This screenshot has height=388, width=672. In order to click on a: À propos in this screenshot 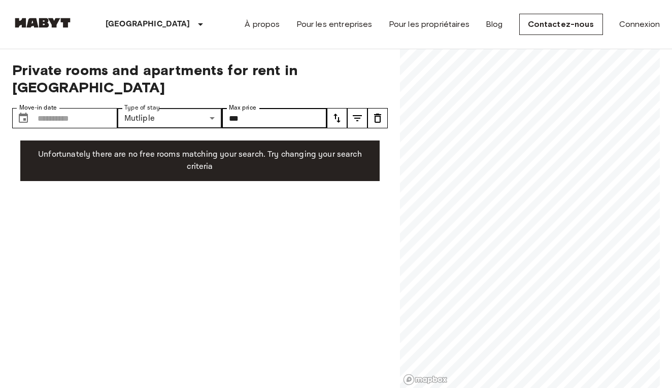, I will do `click(262, 24)`.